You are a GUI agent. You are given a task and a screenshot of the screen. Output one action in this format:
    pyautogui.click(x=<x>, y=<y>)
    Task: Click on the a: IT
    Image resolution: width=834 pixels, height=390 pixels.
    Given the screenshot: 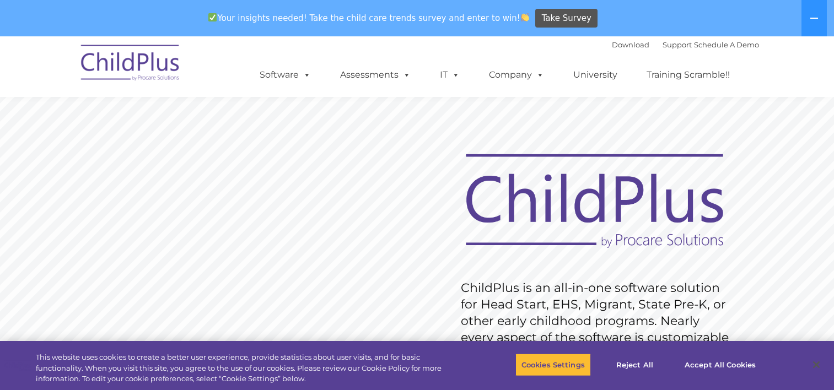 What is the action you would take?
    pyautogui.click(x=450, y=75)
    